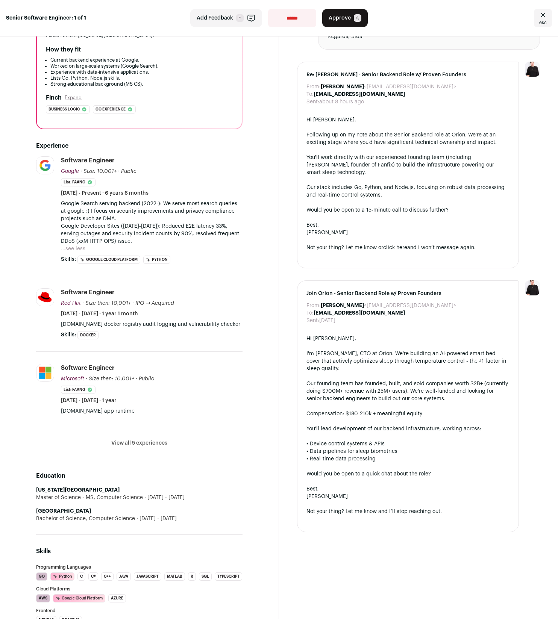 The image size is (558, 619). What do you see at coordinates (408, 414) in the screenshot?
I see `div: Compensation: $180-210k + meaningful equity` at bounding box center [408, 414].